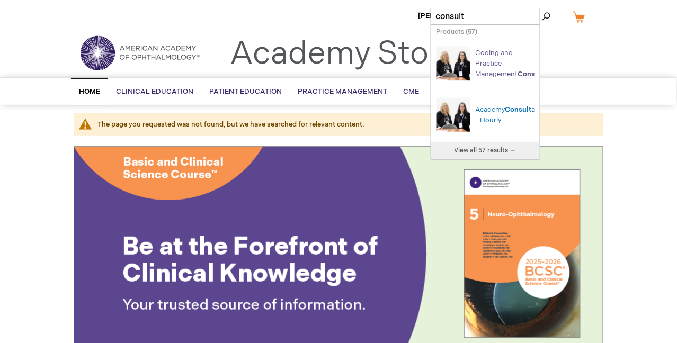 The height and width of the screenshot is (343, 677). I want to click on a: Coding and Practice ManagementConsultations, so click(520, 64).